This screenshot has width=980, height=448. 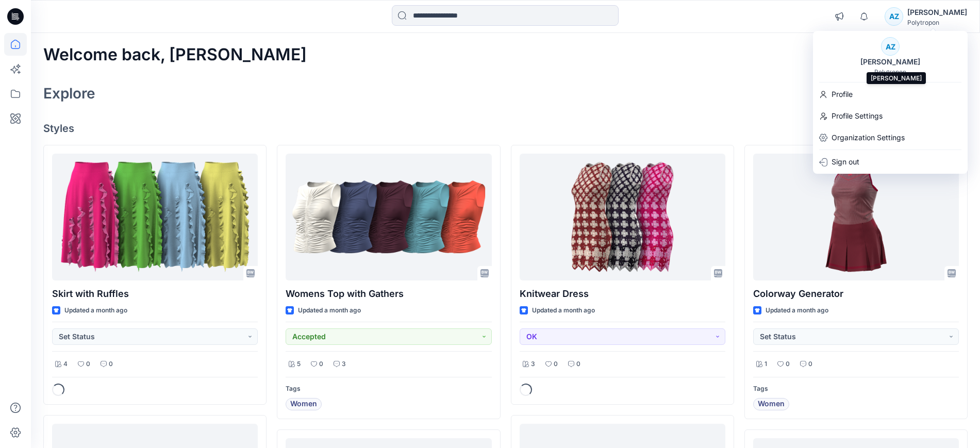 I want to click on a: Profile, so click(x=890, y=94).